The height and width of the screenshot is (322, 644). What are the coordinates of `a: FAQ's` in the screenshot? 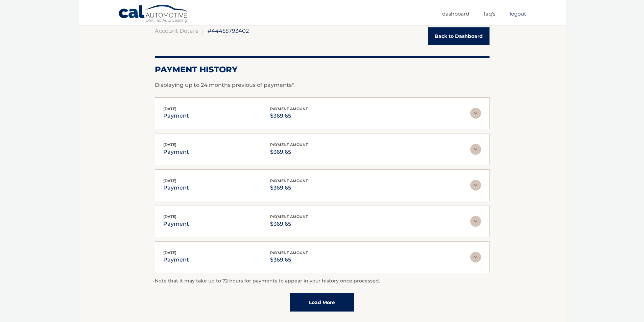 It's located at (490, 13).